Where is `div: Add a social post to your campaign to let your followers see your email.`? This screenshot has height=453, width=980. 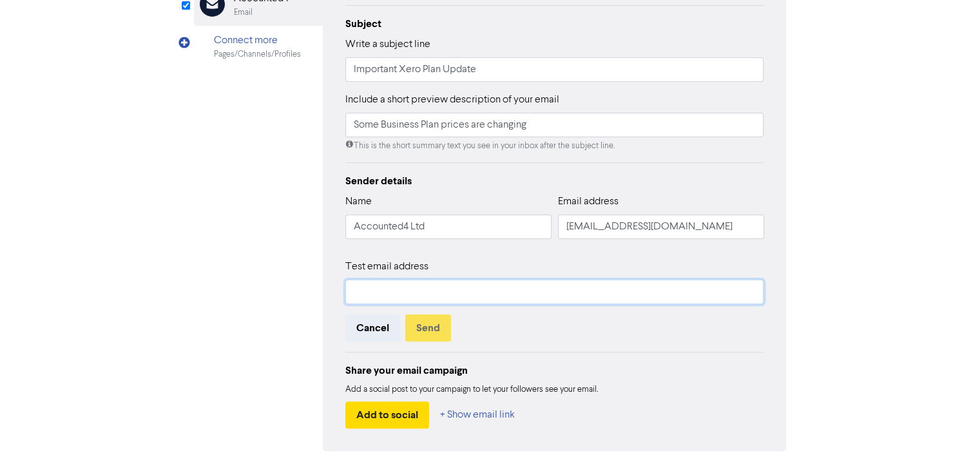
div: Add a social post to your campaign to let your followers see your email. is located at coordinates (555, 390).